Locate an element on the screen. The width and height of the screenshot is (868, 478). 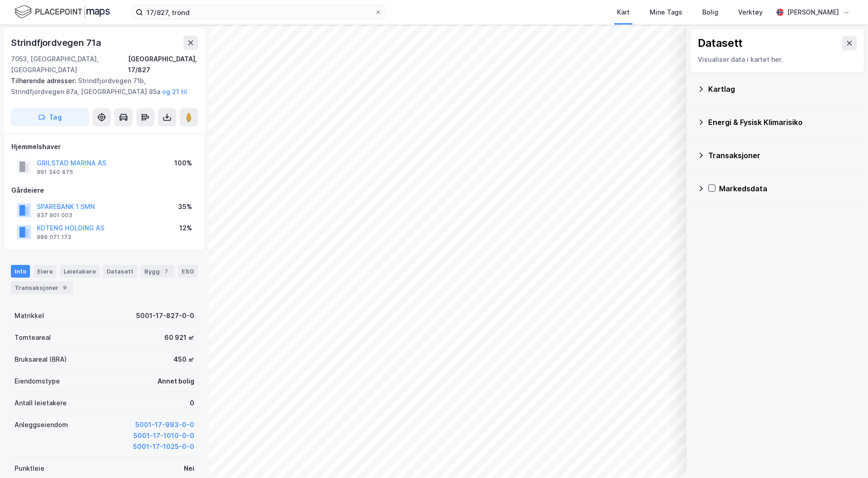
div: 60 921 ㎡ is located at coordinates (180, 337).